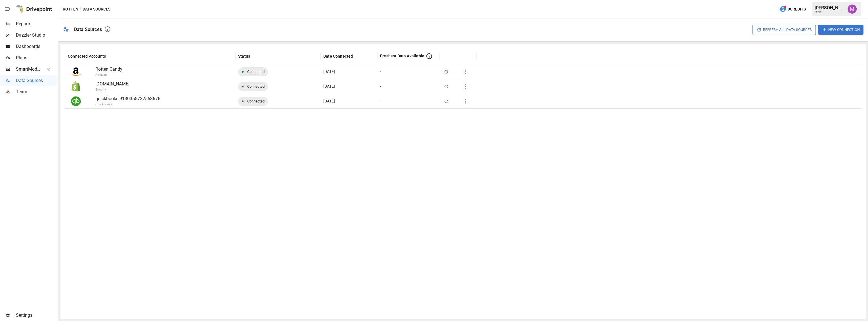  Describe the element at coordinates (244, 56) in the screenshot. I see `div: Status` at that location.